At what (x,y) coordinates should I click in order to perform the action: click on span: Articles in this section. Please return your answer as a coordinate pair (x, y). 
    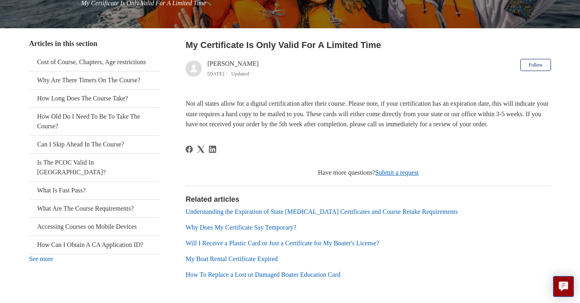
    Looking at the image, I should click on (63, 44).